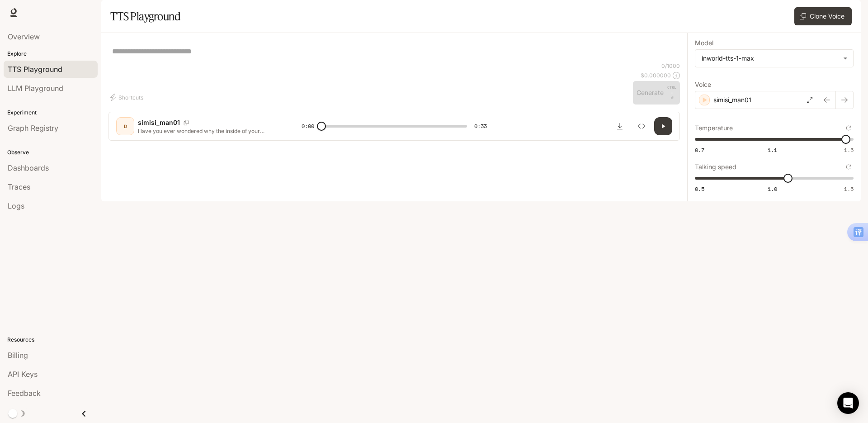  Describe the element at coordinates (699, 189) in the screenshot. I see `span: 0.5` at that location.